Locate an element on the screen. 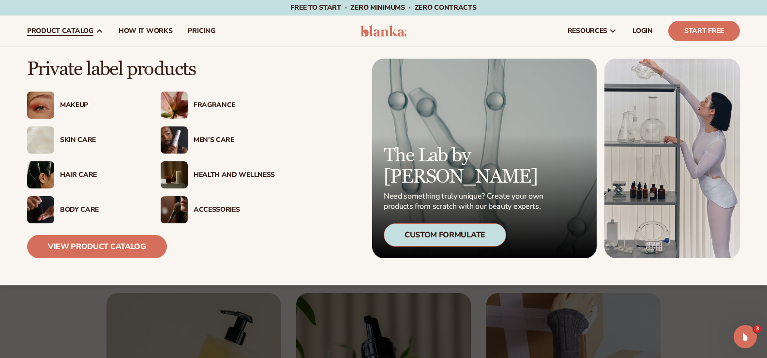 Image resolution: width=767 pixels, height=358 pixels. span: LOGIN is located at coordinates (643, 31).